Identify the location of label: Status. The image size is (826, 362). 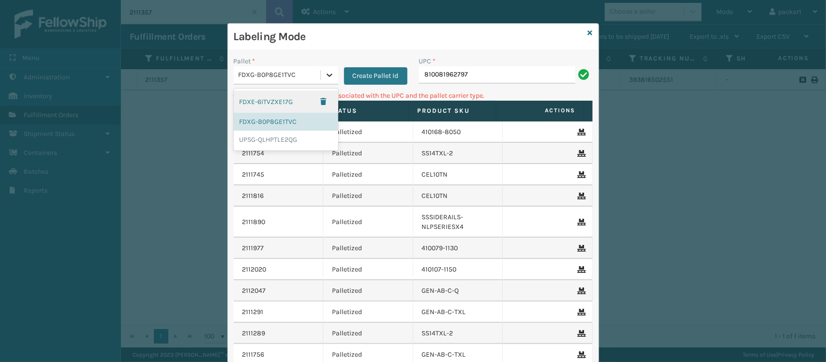
(365, 111).